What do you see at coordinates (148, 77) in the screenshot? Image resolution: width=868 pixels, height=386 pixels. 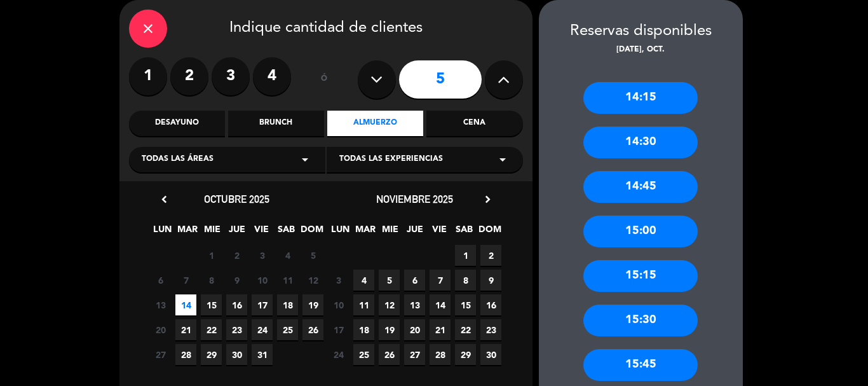 I see `label: 1` at bounding box center [148, 77].